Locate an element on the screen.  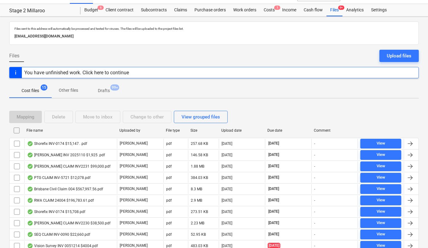
a: Work orders is located at coordinates (244, 10).